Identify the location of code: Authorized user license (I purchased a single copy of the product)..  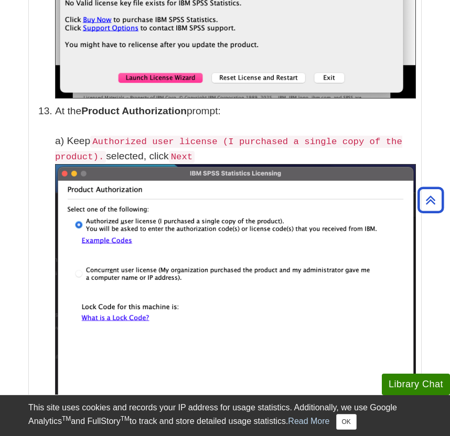
(228, 149).